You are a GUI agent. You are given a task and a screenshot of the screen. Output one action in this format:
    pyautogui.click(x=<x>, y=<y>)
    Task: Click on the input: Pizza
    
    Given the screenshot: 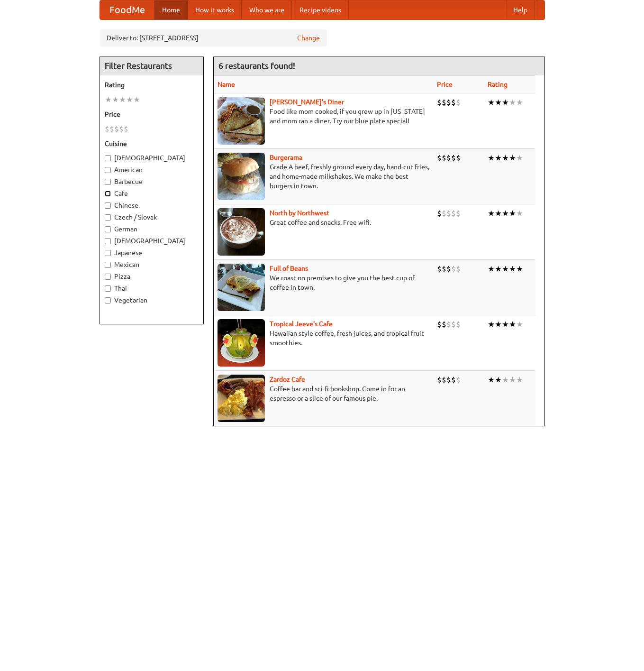 What is the action you would take?
    pyautogui.click(x=108, y=276)
    